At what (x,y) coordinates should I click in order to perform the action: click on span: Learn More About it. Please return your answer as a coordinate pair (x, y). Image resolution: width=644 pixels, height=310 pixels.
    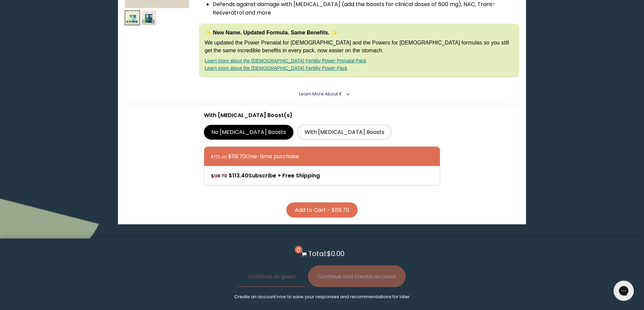
    Looking at the image, I should click on (320, 94).